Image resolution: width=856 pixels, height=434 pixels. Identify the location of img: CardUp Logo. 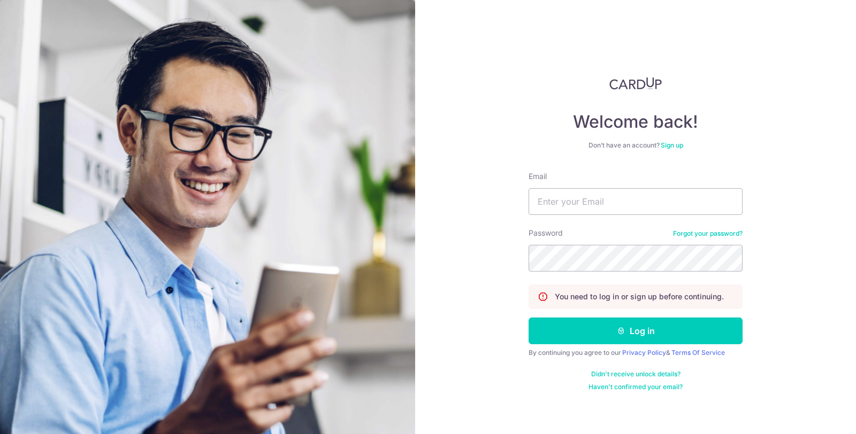
(636, 83).